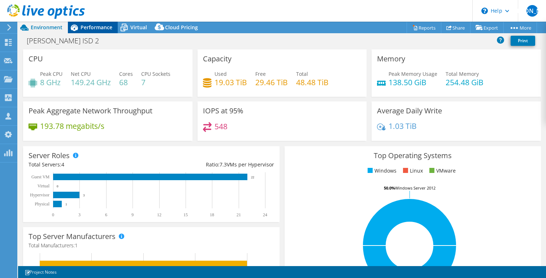  Describe the element at coordinates (139, 27) in the screenshot. I see `span: Virtual` at that location.